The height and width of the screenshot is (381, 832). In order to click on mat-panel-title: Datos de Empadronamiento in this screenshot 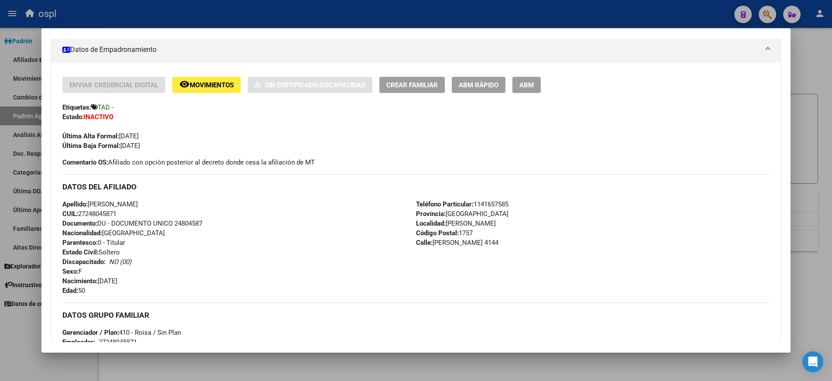, I will do `click(410, 50)`.